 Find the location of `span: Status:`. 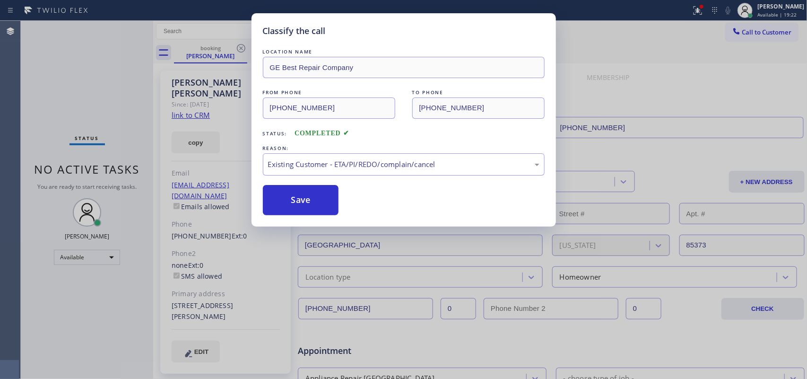

span: Status: is located at coordinates (275, 133).